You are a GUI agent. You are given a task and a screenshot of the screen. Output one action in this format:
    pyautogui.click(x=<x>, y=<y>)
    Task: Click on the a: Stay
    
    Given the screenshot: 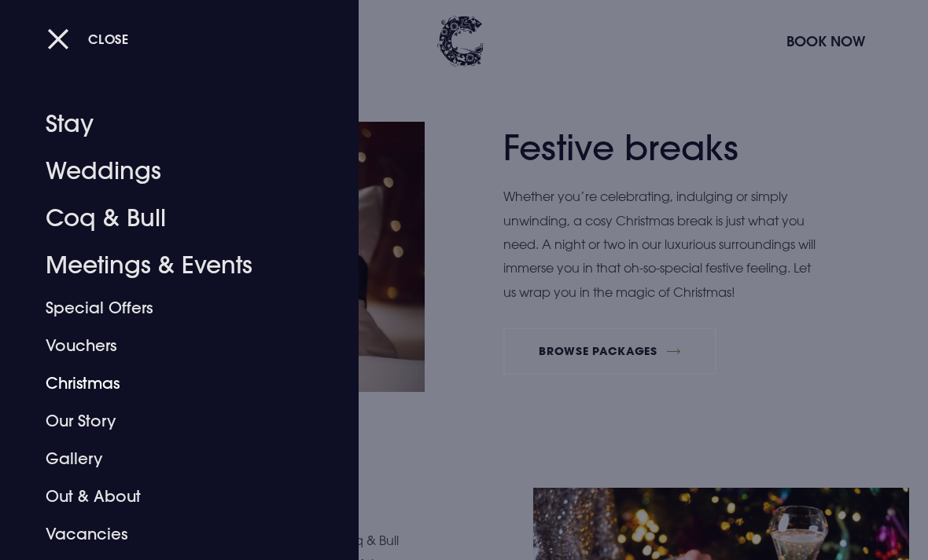 What is the action you would take?
    pyautogui.click(x=169, y=124)
    